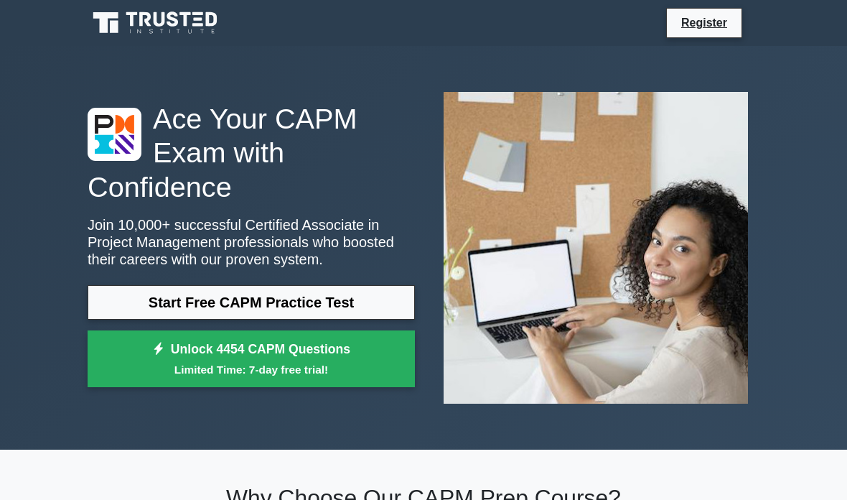 The image size is (847, 500). I want to click on a: Unlock 4454 CAPM QuestionsLimited Time: 7-day free trial!, so click(251, 359).